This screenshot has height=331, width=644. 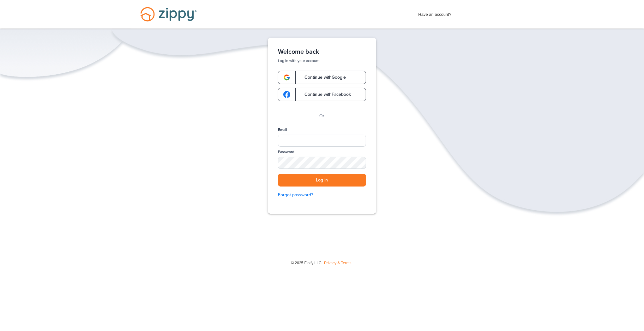 What do you see at coordinates (322, 52) in the screenshot?
I see `h1: Welcome back` at bounding box center [322, 52].